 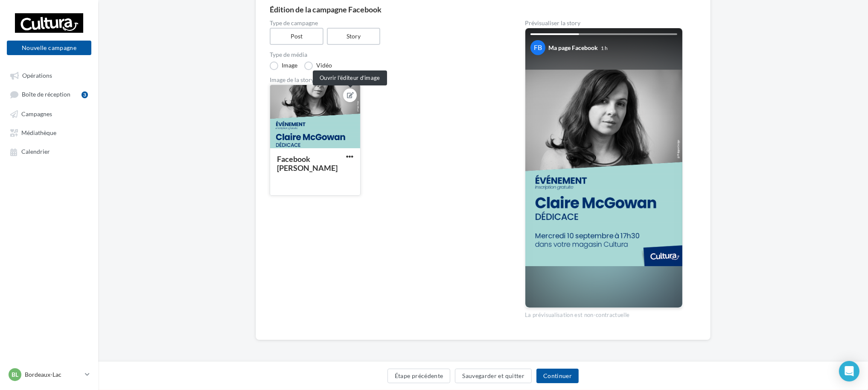 I want to click on button: Étape précédente, so click(x=419, y=376).